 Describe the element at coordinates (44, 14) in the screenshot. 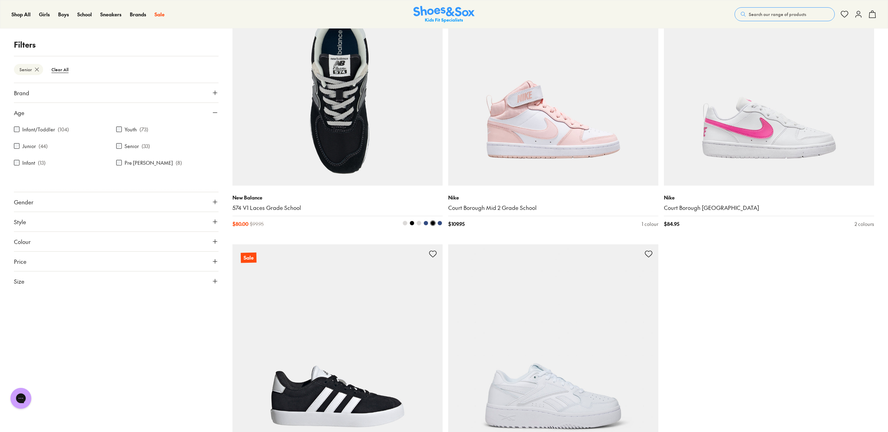

I see `span: Girls` at that location.